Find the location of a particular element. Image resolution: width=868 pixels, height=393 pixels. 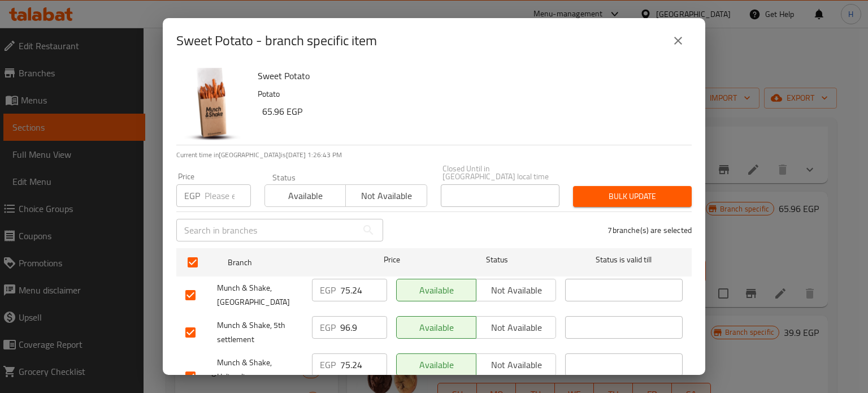

span: Status is valid till is located at coordinates (624, 259).